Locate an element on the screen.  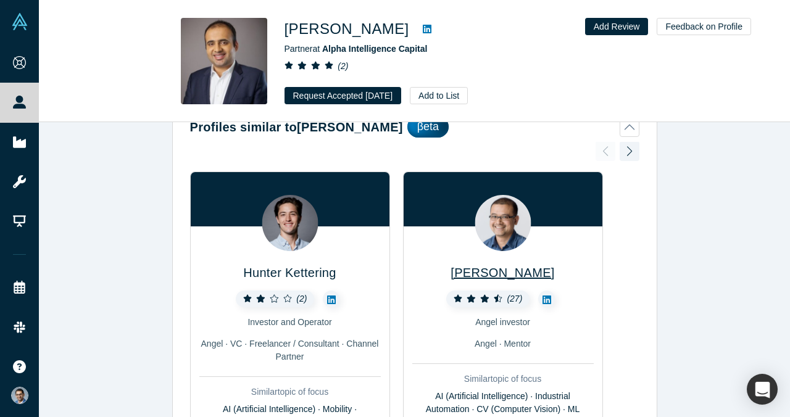
button: Feedback on Profile is located at coordinates (704, 27).